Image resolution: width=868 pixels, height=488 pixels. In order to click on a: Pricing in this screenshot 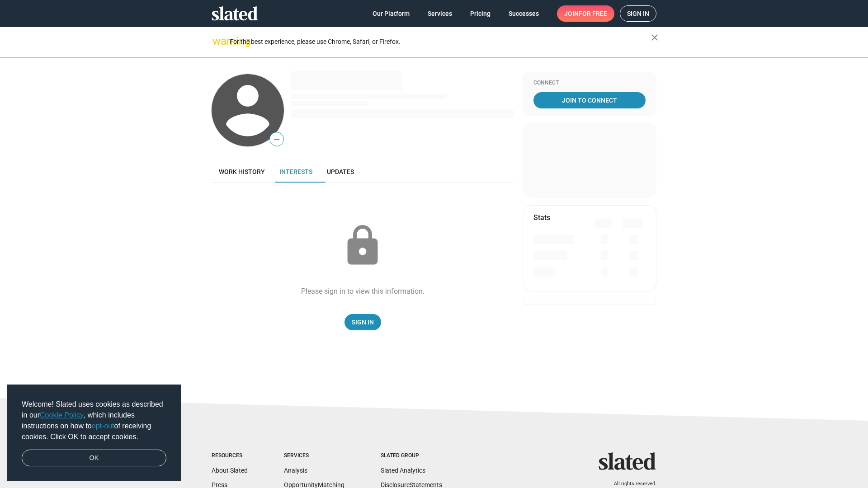, I will do `click(481, 13)`.